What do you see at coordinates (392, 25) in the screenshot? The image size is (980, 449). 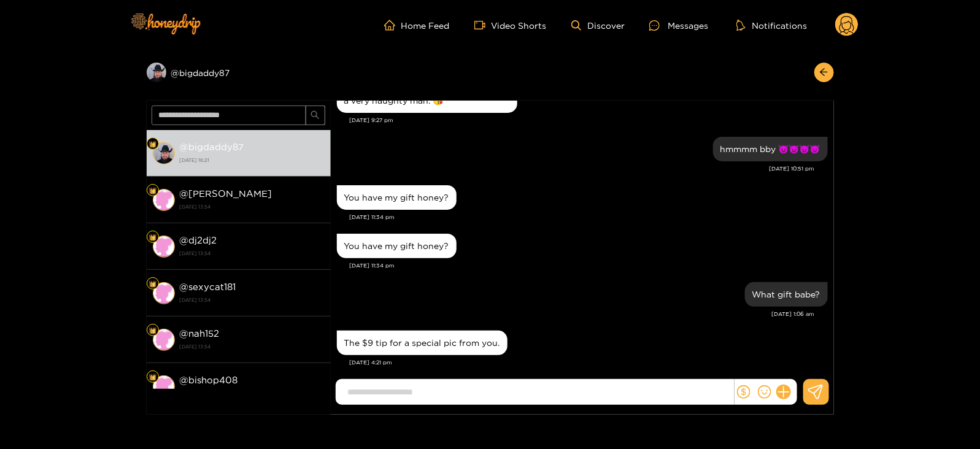 I see `span: home` at bounding box center [392, 25].